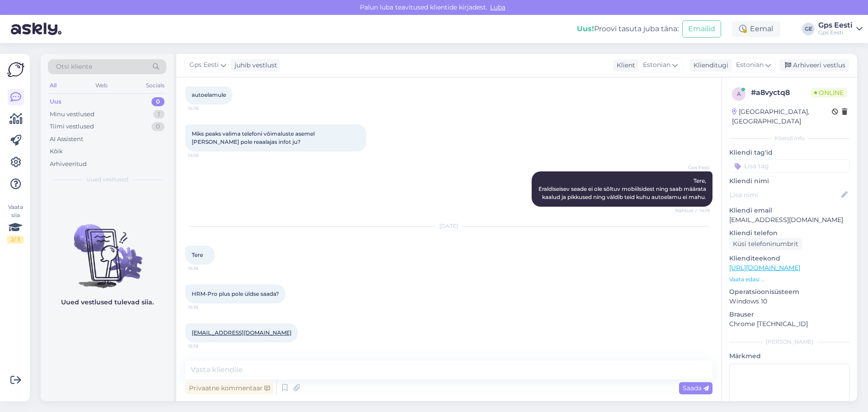 Image resolution: width=868 pixels, height=412 pixels. Describe the element at coordinates (789, 314) in the screenshot. I see `p: Brauser` at that location.